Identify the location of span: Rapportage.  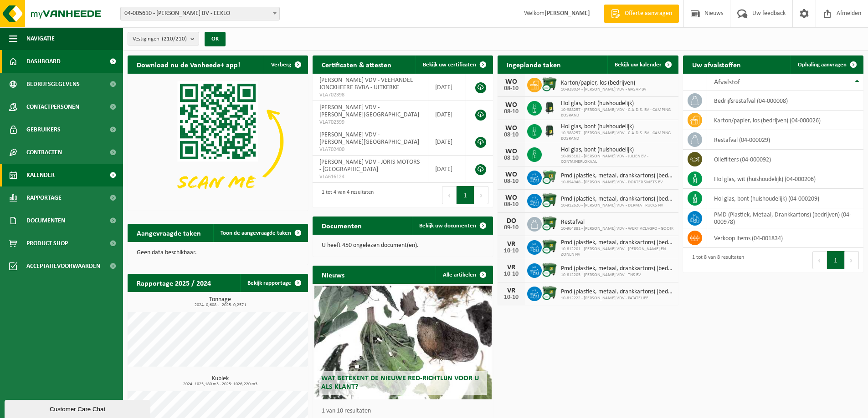
(44, 198).